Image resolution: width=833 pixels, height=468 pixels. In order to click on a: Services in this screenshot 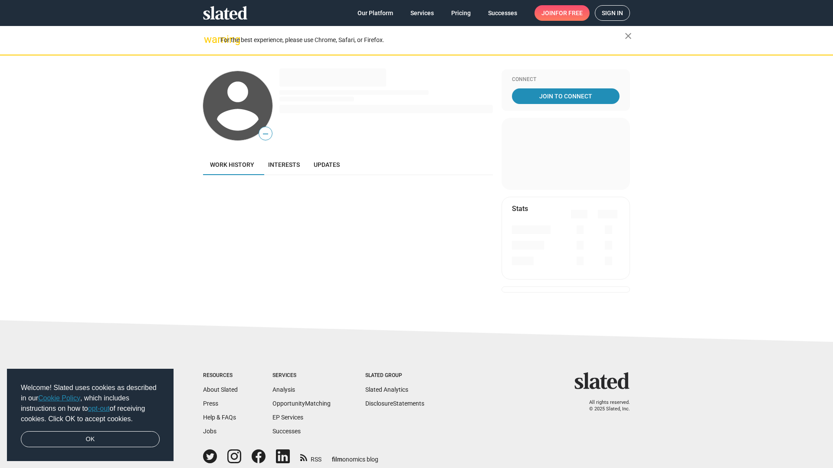, I will do `click(422, 13)`.